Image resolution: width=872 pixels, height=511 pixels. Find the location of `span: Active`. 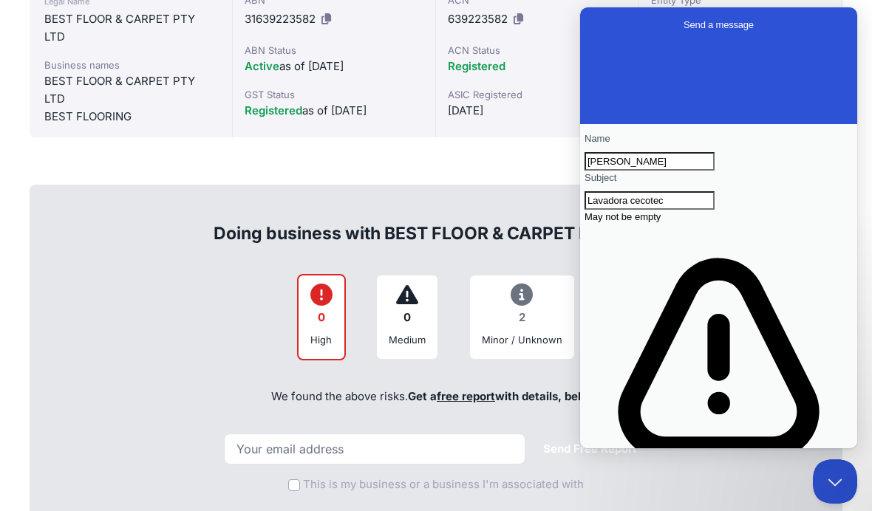

span: Active is located at coordinates (262, 66).